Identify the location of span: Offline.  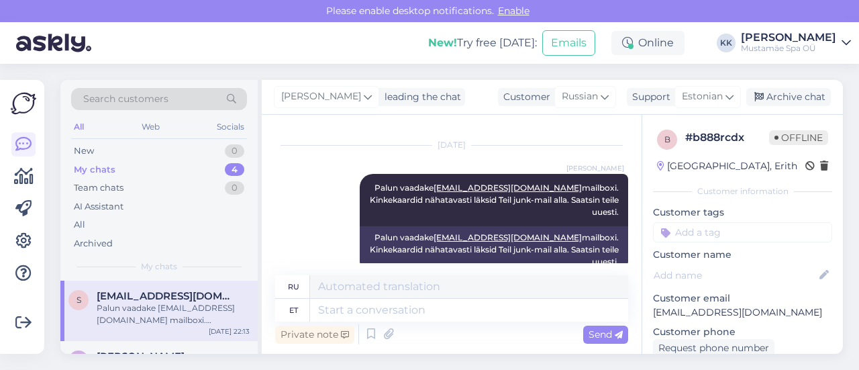
(799, 138).